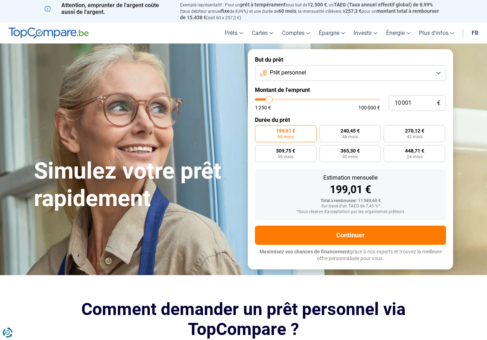  I want to click on h2: Comment demander un prêt personnel via TopCompare ?, so click(244, 319).